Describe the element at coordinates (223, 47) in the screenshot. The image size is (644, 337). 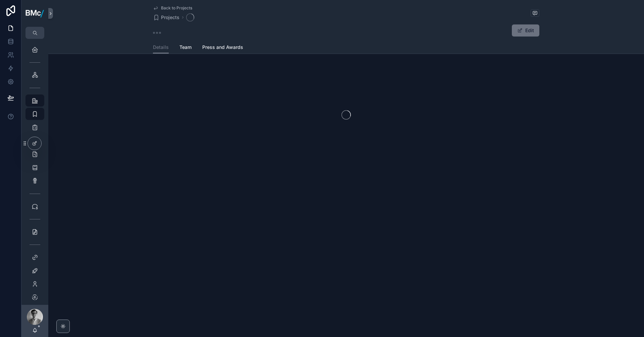
I see `span: Press and Awards` at that location.